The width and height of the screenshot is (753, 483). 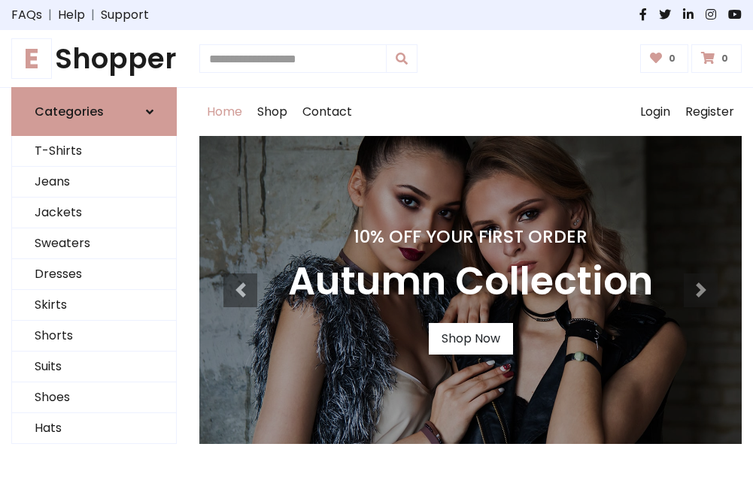 What do you see at coordinates (272, 112) in the screenshot?
I see `a: Shop` at bounding box center [272, 112].